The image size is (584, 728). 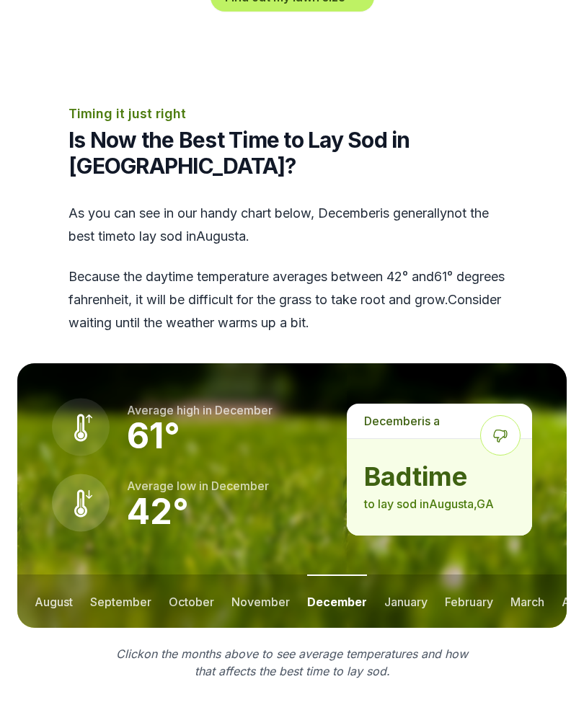 What do you see at coordinates (337, 602) in the screenshot?
I see `button: december` at bounding box center [337, 602].